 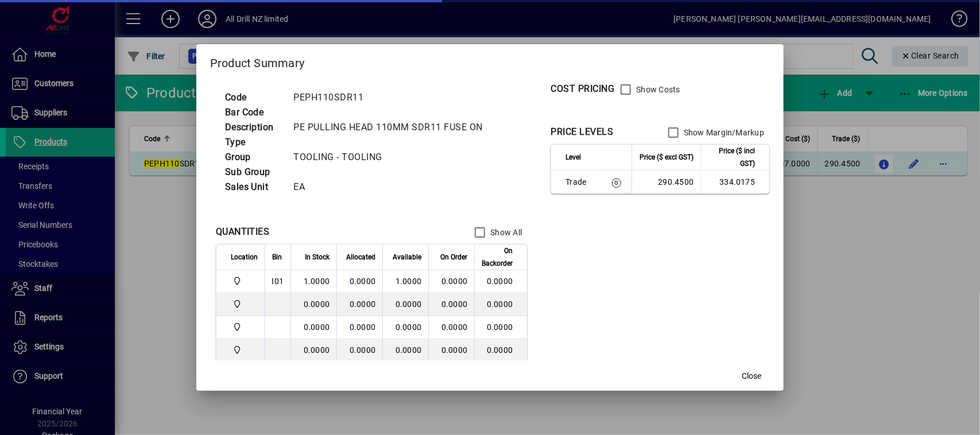 I want to click on span: Bin, so click(x=277, y=257).